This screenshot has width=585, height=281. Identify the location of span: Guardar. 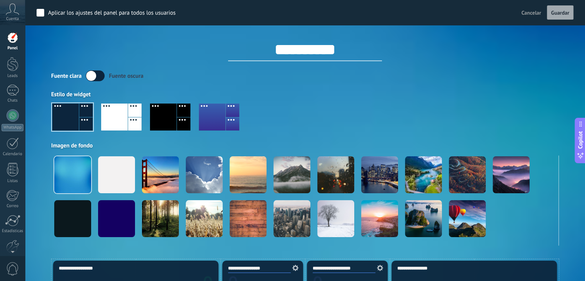
(560, 13).